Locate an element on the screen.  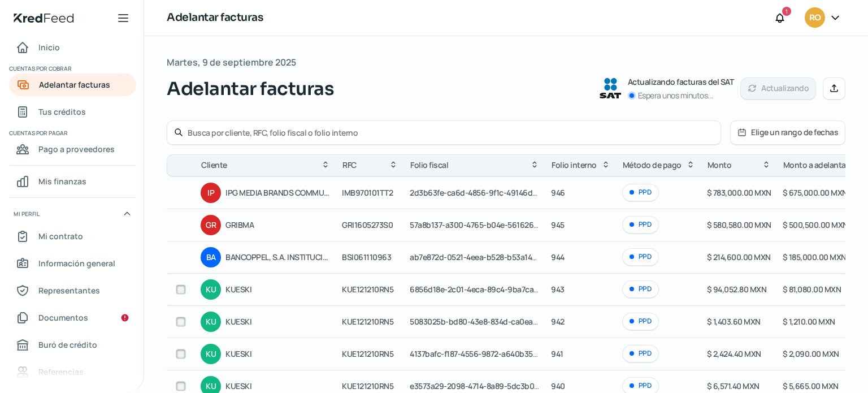
span: Inicio is located at coordinates (49, 47).